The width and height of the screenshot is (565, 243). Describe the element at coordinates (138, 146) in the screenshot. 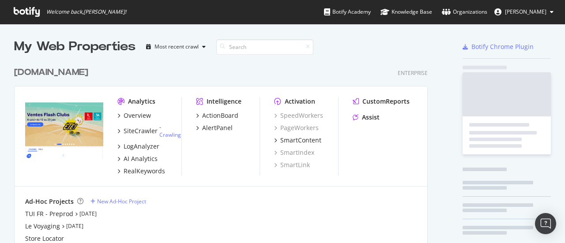

I see `a: LogAnalyzer` at that location.